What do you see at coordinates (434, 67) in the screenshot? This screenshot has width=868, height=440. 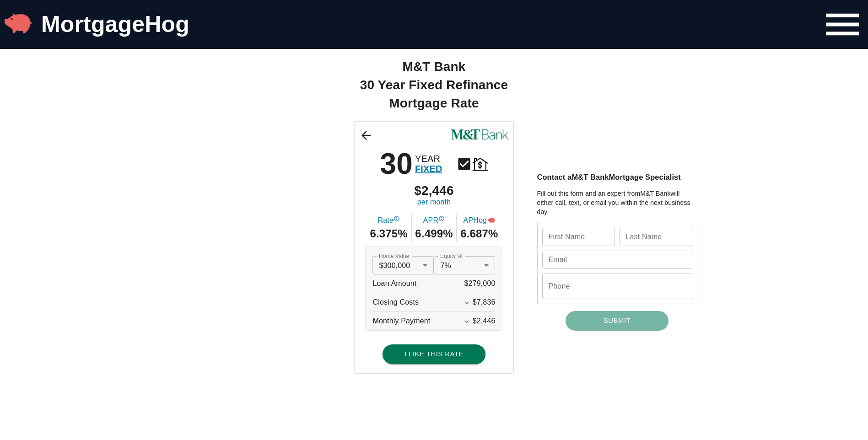 I see `span: M&T Bank` at bounding box center [434, 67].